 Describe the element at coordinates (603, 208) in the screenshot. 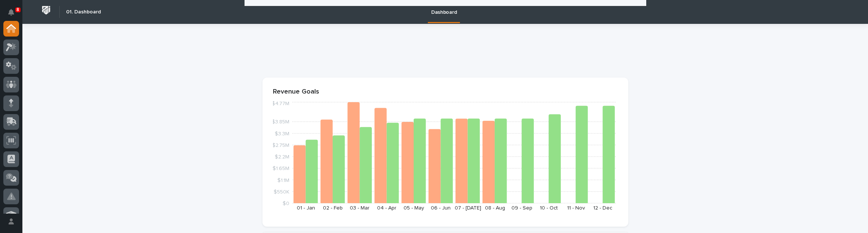

I see `text: 12 - Dec` at that location.